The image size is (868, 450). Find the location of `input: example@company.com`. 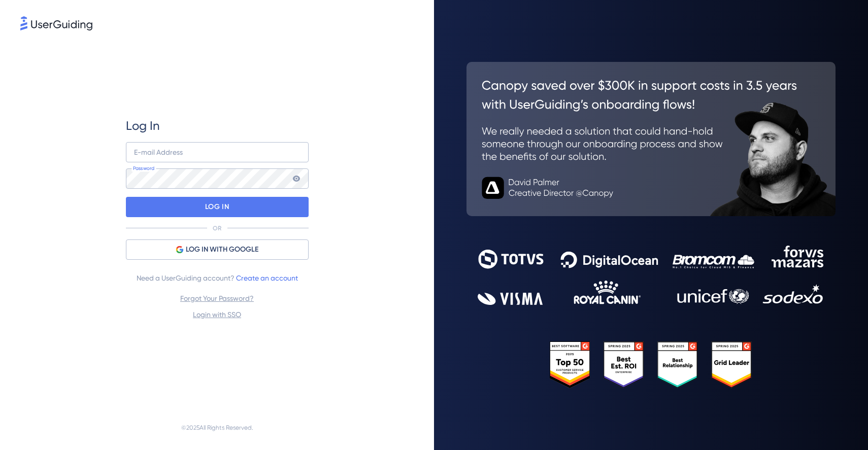

input: example@company.com is located at coordinates (217, 152).